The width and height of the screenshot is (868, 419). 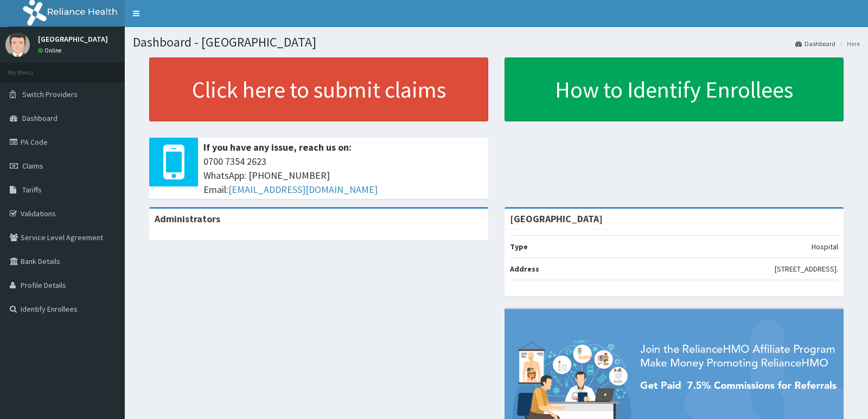 I want to click on a: Online, so click(x=51, y=51).